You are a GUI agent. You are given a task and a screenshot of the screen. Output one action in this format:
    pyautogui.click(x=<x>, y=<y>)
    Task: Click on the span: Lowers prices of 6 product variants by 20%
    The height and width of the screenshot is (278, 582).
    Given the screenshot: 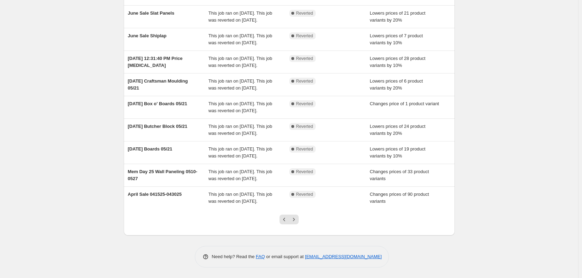 What is the action you would take?
    pyautogui.click(x=396, y=84)
    